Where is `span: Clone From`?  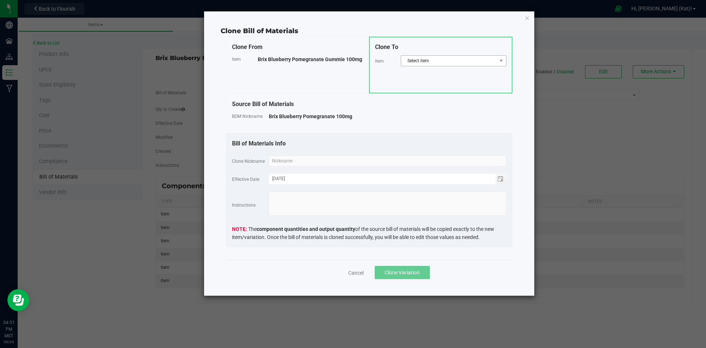
span: Clone From is located at coordinates (247, 47).